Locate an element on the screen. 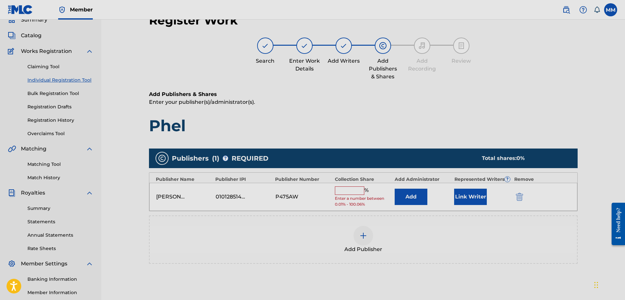 This screenshot has width=625, height=300. div: Publisher Name is located at coordinates (184, 179).